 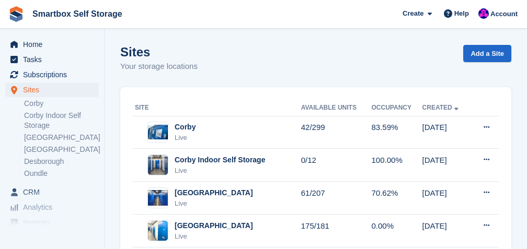 What do you see at coordinates (336, 231) in the screenshot?
I see `td: 175/181` at bounding box center [336, 231].